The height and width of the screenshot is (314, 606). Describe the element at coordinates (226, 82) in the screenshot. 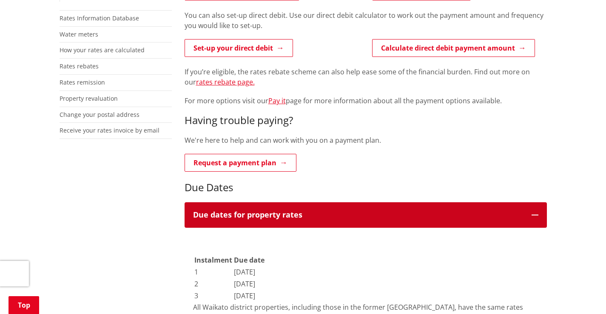

I see `a: rates rebate page.` at that location.